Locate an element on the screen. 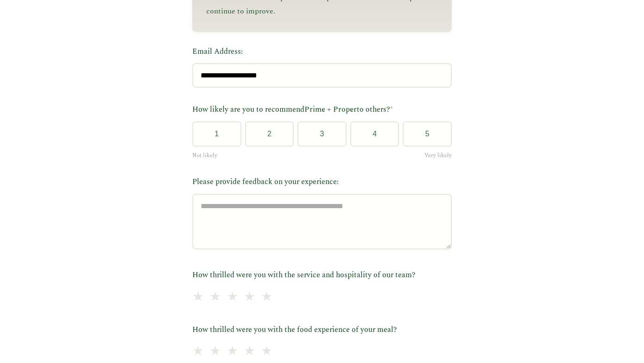 The width and height of the screenshot is (644, 363). label: Please provide feedback on your experience: is located at coordinates (322, 182).